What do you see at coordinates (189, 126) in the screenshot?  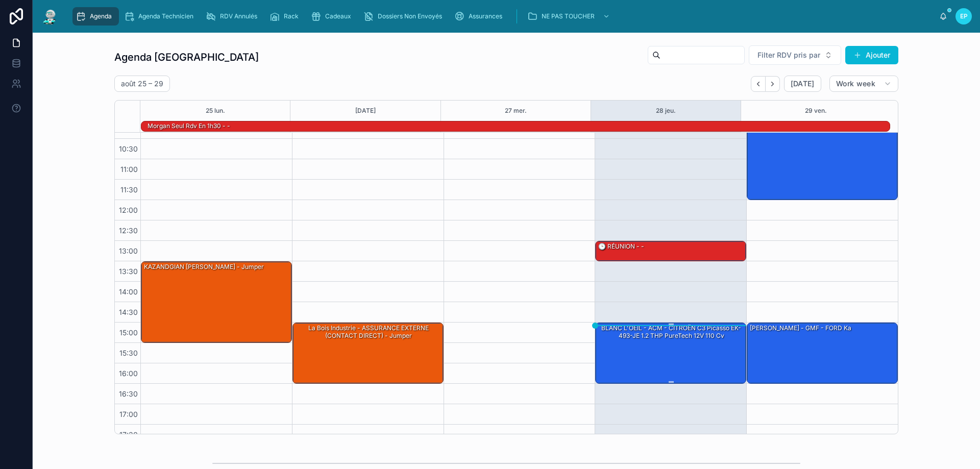 I see `div: Morgan seul rdv en 1h30 - -` at bounding box center [189, 126].